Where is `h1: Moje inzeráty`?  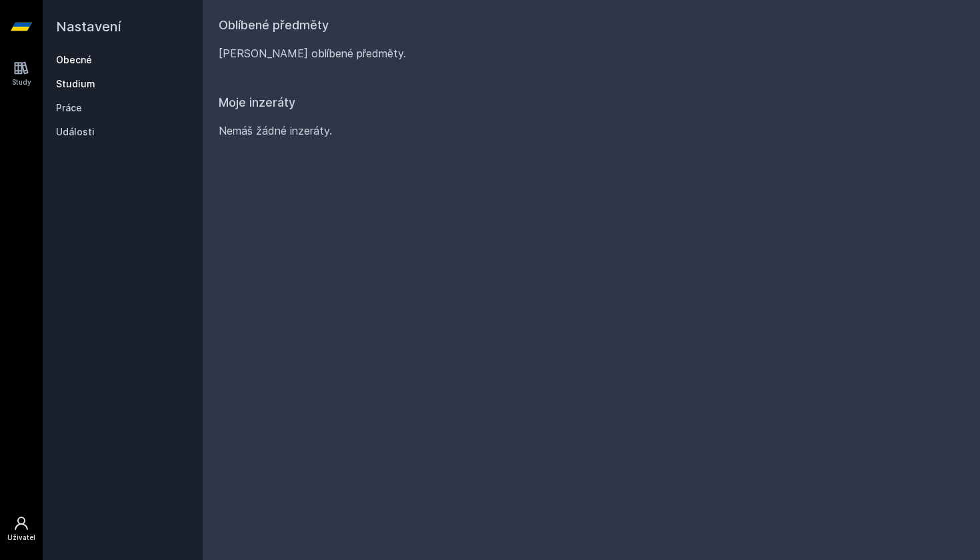
h1: Moje inzeráty is located at coordinates (591, 102).